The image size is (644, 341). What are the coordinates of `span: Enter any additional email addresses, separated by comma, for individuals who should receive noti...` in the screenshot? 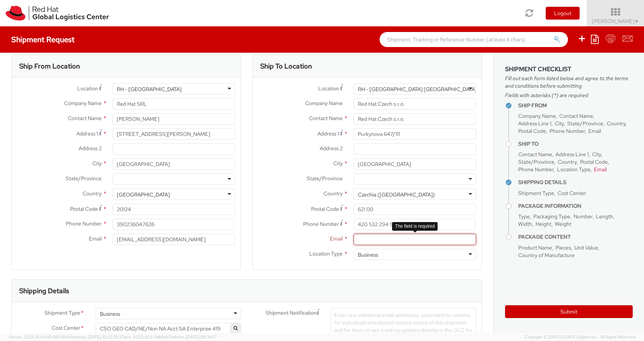 It's located at (403, 326).